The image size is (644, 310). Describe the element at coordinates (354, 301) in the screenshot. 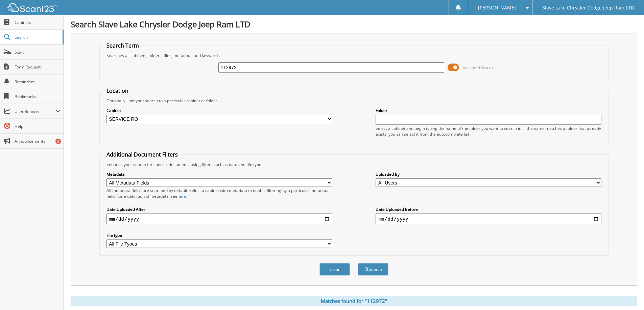

I see `div: Matches found for "112972"` at that location.